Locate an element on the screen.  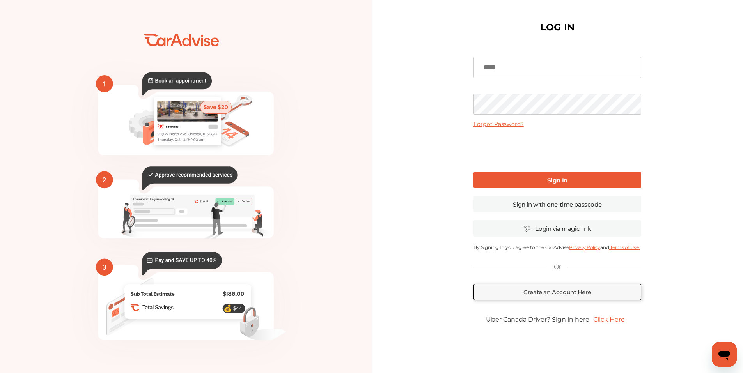
a: Login via magic link is located at coordinates (558, 229).